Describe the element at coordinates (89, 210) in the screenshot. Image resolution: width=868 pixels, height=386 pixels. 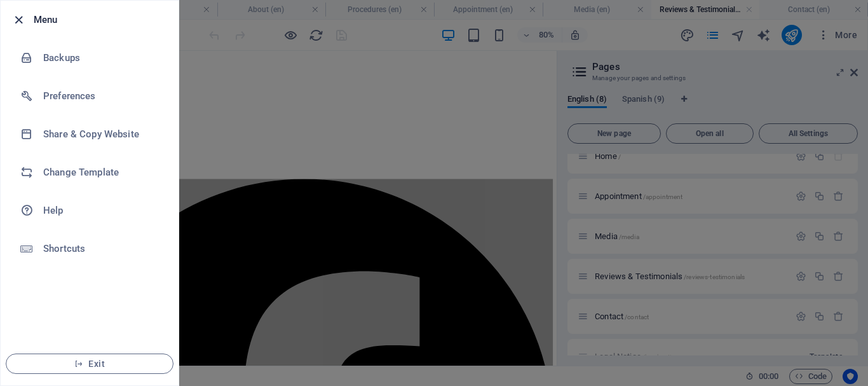
I see `a: Help` at that location.